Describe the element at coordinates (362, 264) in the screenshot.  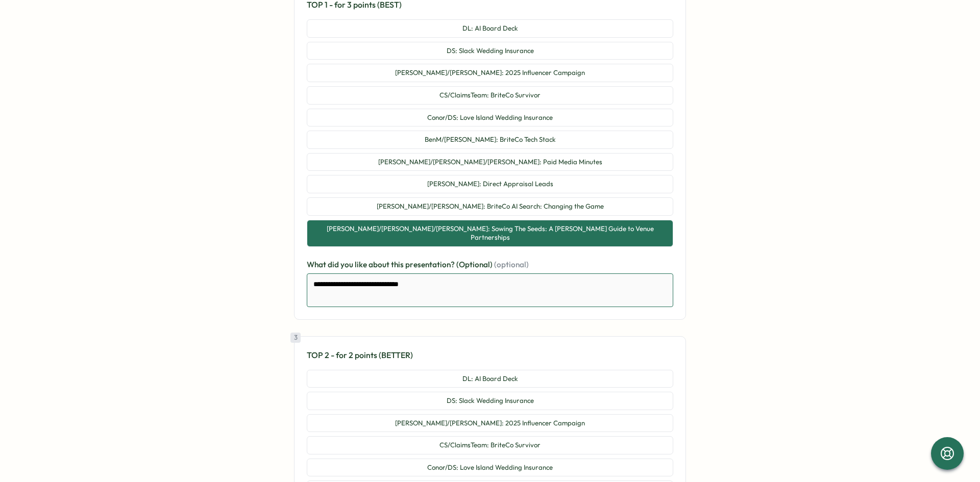
I see `span: like` at that location.